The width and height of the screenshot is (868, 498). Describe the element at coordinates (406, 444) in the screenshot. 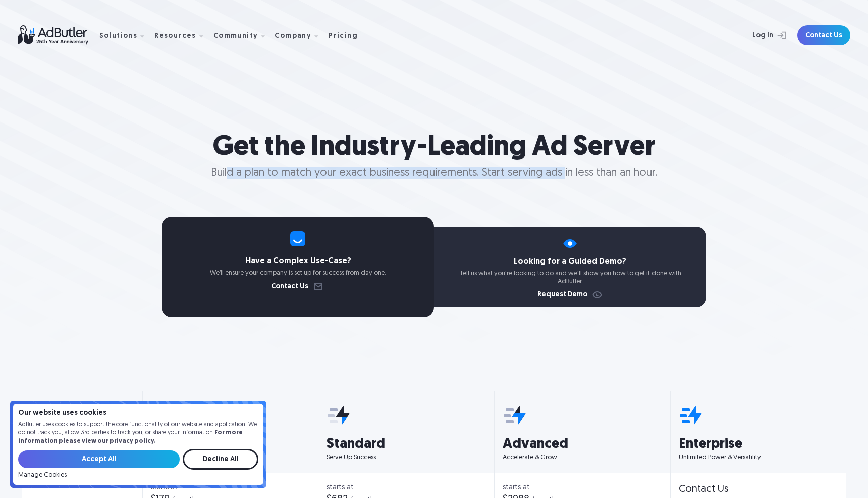

I see `h3: Standard` at that location.